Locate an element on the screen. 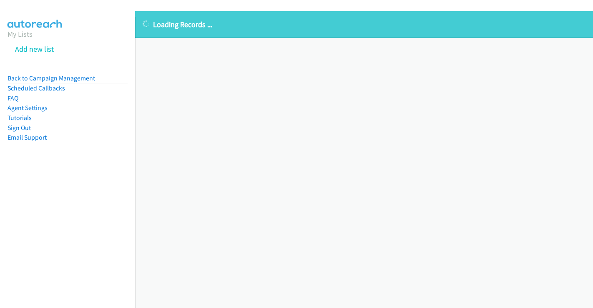  a: Sign Out is located at coordinates (19, 128).